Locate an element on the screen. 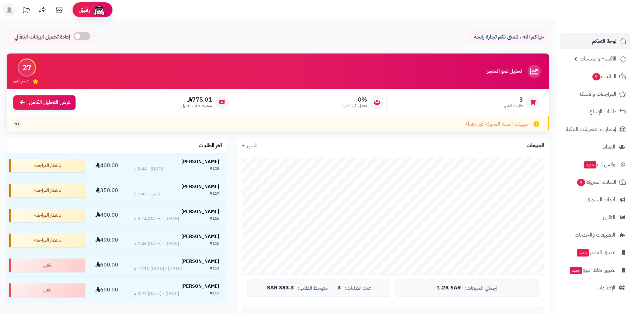 The height and width of the screenshot is (314, 634). span: إجمالي المبيعات: is located at coordinates (481, 289).